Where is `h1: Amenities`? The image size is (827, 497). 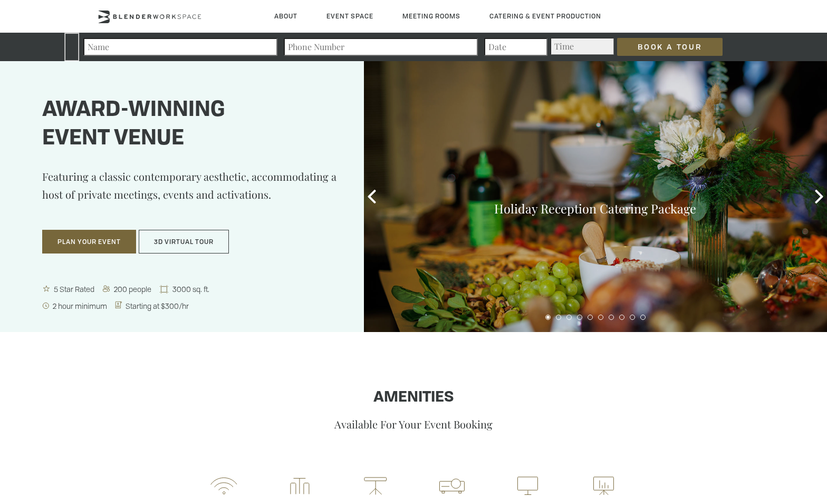
h1: Amenities is located at coordinates (414, 398).